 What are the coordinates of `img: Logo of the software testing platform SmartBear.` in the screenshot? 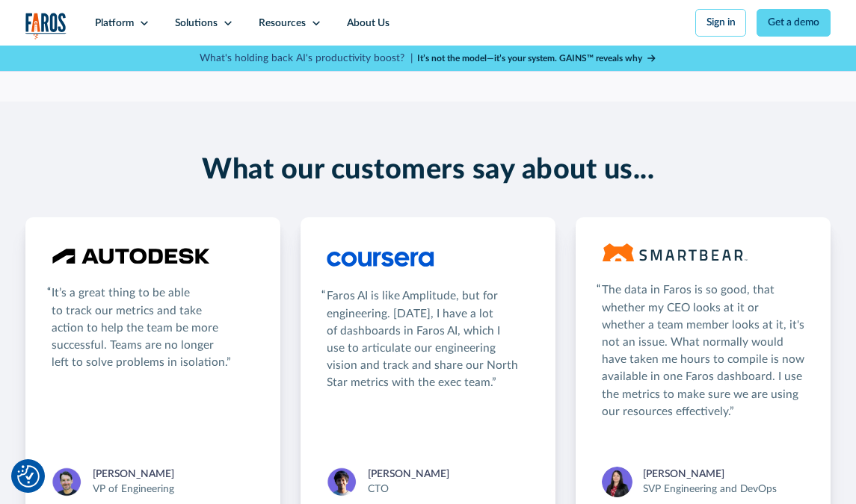 It's located at (674, 252).